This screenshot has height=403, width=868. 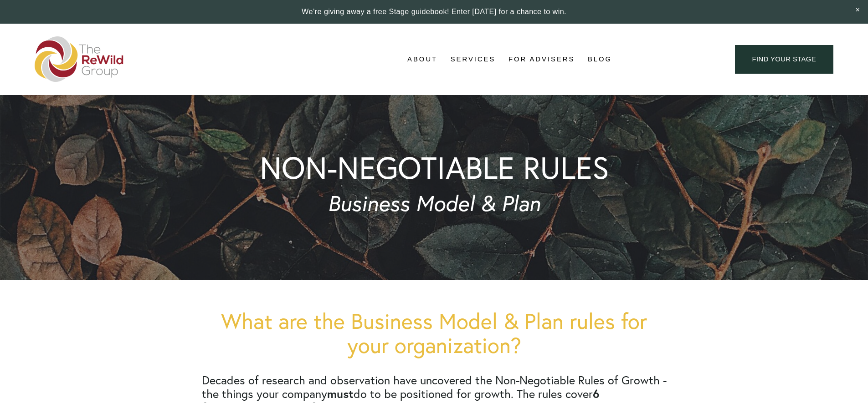 I want to click on a: For Advisers, so click(x=541, y=60).